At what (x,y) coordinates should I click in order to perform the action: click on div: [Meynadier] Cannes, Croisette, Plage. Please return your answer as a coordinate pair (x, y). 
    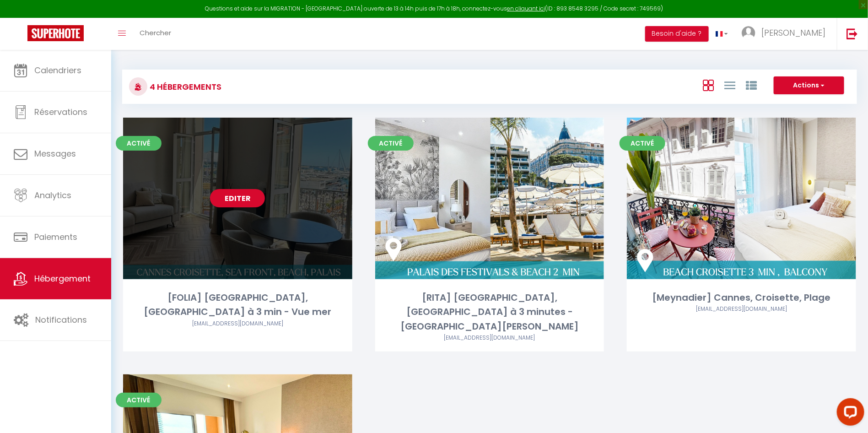
    Looking at the image, I should click on (741, 298).